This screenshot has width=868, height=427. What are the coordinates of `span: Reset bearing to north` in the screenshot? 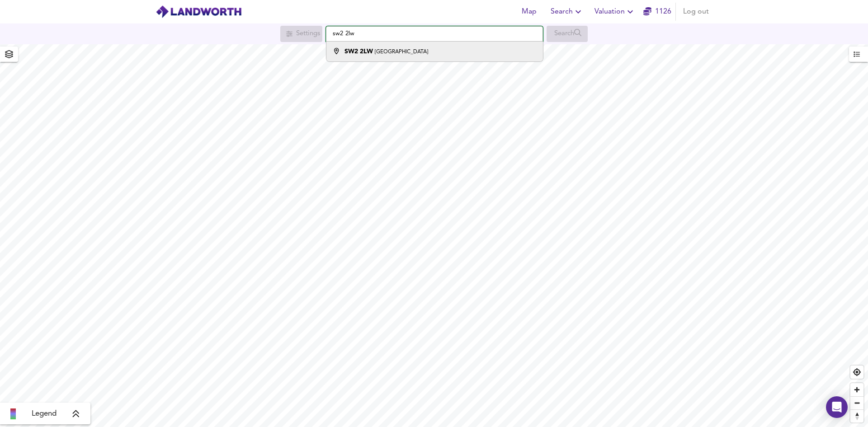 It's located at (857, 416).